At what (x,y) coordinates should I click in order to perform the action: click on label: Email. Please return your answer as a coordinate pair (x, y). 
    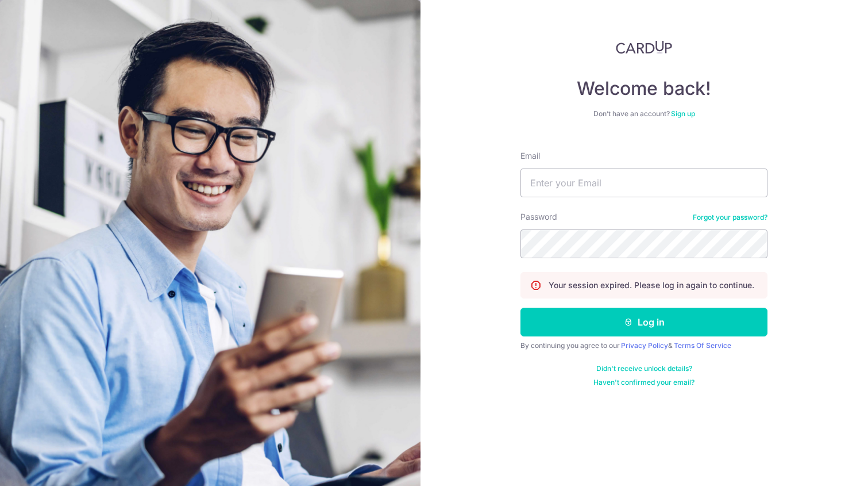
    Looking at the image, I should click on (530, 156).